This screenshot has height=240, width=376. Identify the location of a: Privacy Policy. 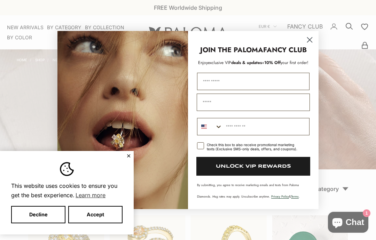
(280, 196).